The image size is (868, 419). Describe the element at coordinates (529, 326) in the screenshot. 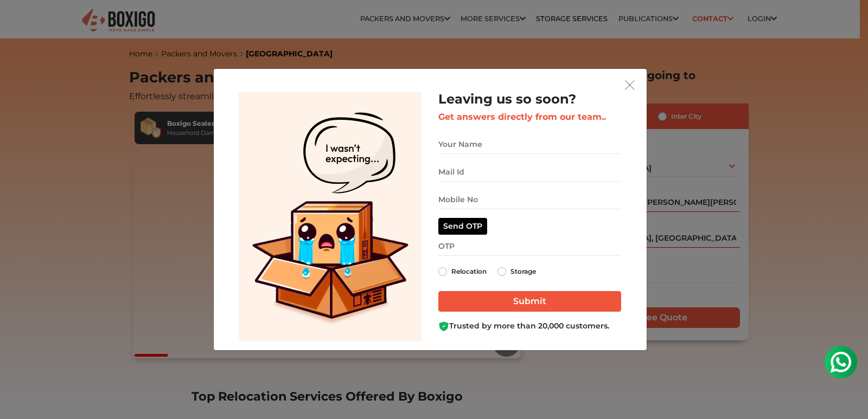

I see `div: Trusted by more than 20,000 customers.` at that location.